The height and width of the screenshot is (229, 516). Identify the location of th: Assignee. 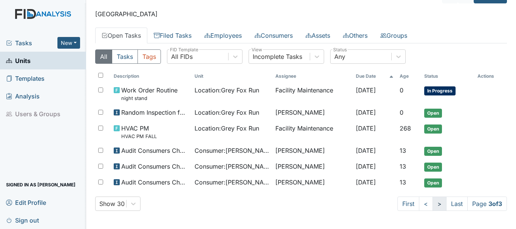
(313, 76).